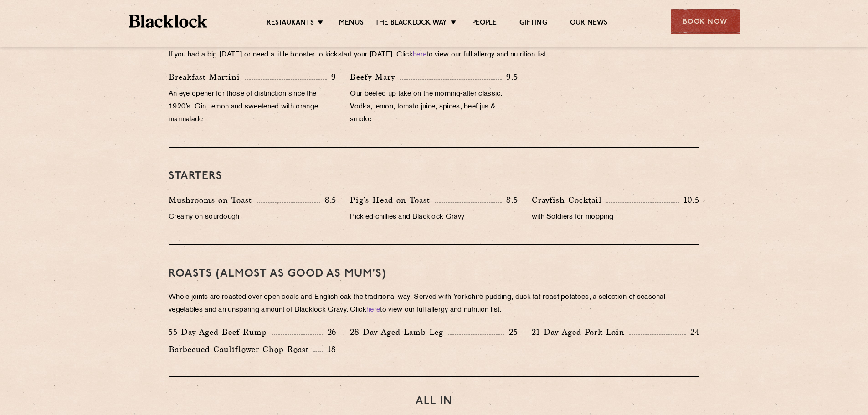 The image size is (868, 415). What do you see at coordinates (375, 77) in the screenshot?
I see `p: Beefy Mary` at bounding box center [375, 77].